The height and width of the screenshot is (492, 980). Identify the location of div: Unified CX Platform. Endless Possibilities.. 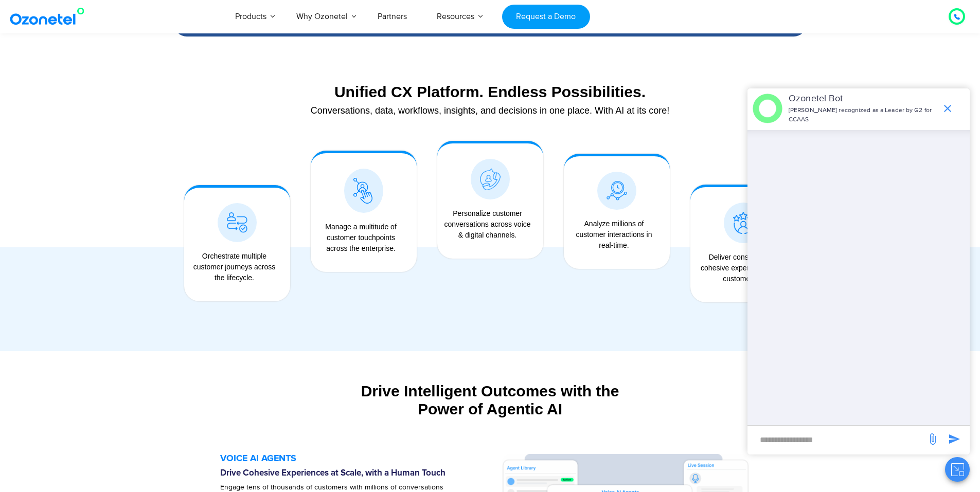
(490, 91).